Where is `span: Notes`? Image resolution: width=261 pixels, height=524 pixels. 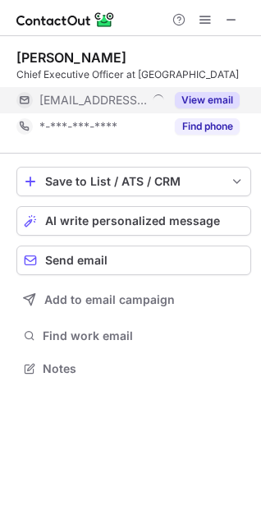 span: Notes is located at coordinates (144, 369).